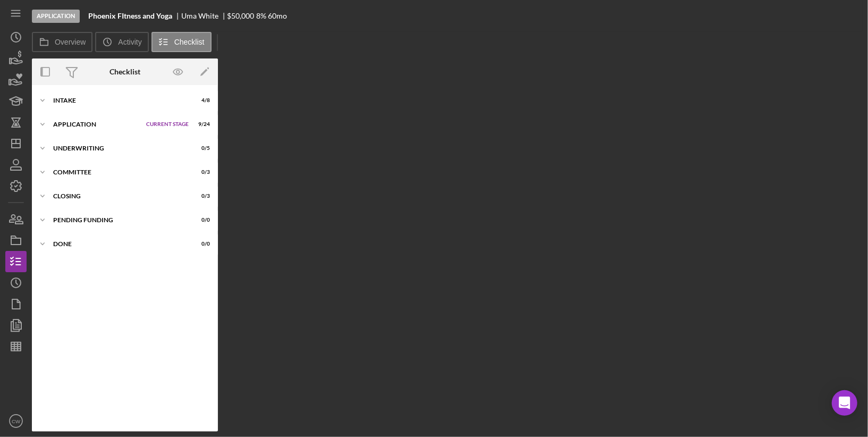 This screenshot has height=437, width=868. I want to click on span: $50,000, so click(241, 15).